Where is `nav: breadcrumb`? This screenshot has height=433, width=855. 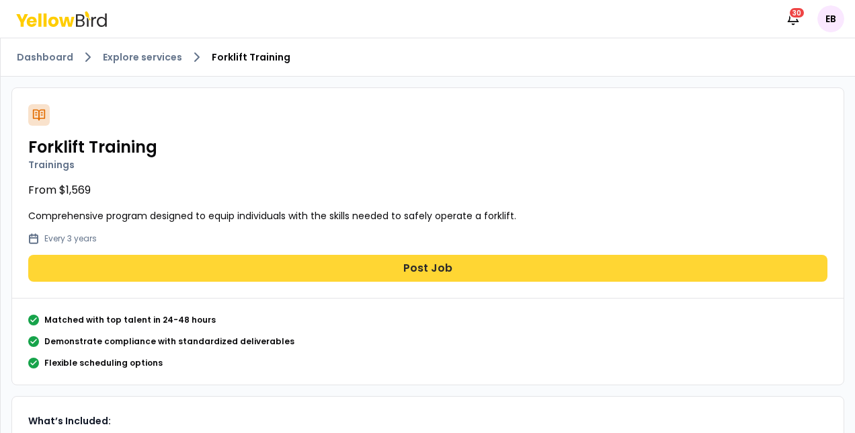
nav: breadcrumb is located at coordinates (427, 57).